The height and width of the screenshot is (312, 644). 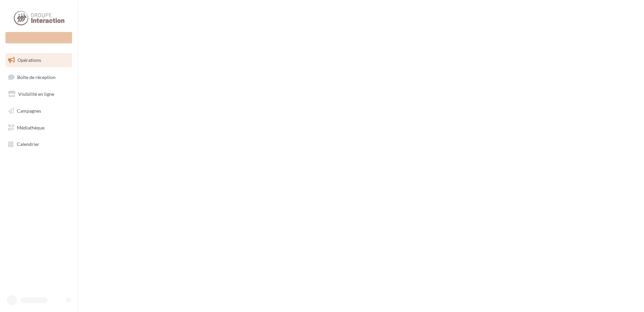 I want to click on span: Calendrier, so click(x=28, y=144).